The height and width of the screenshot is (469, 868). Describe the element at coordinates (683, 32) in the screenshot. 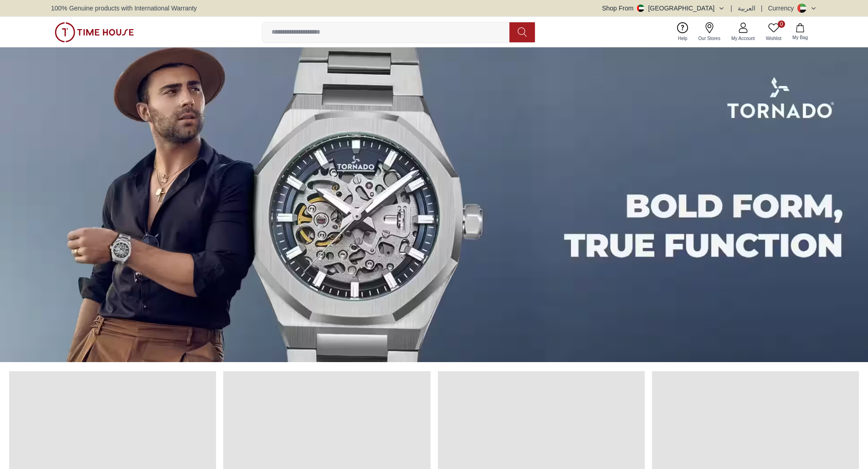

I see `a: Help` at that location.